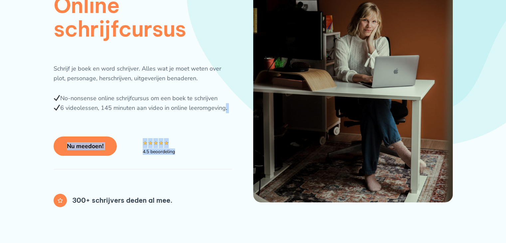  What do you see at coordinates (143, 99) in the screenshot?
I see `div: No-nonsense online schrijfcursus om een boek te schrijven` at bounding box center [143, 99].